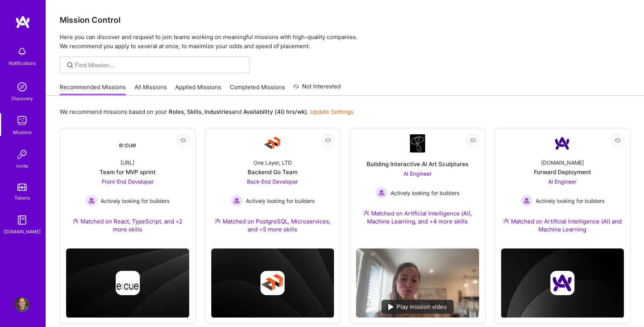 This screenshot has width=644, height=327. Describe the element at coordinates (22, 132) in the screenshot. I see `div: Missions` at that location.